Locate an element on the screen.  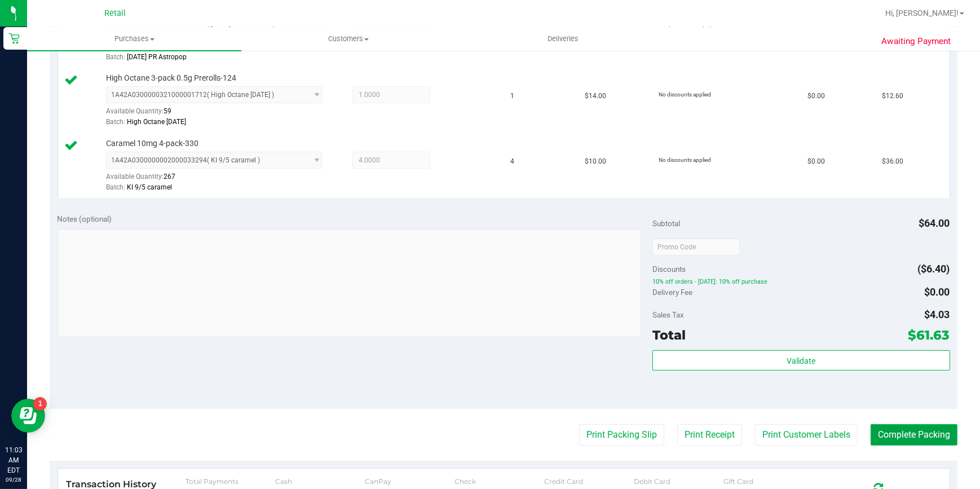
button: Print Receipt is located at coordinates (709, 435).